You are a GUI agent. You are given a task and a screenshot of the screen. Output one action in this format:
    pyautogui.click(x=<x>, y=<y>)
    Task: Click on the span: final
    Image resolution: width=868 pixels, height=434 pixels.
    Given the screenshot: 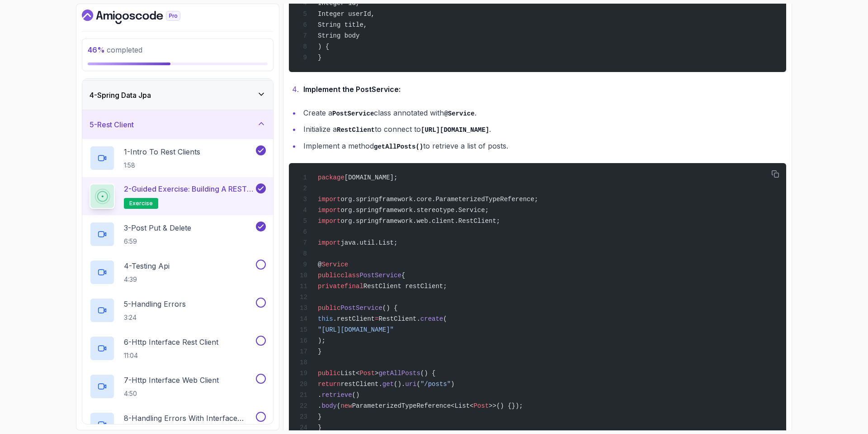 What is the action you would take?
    pyautogui.click(x=354, y=286)
    